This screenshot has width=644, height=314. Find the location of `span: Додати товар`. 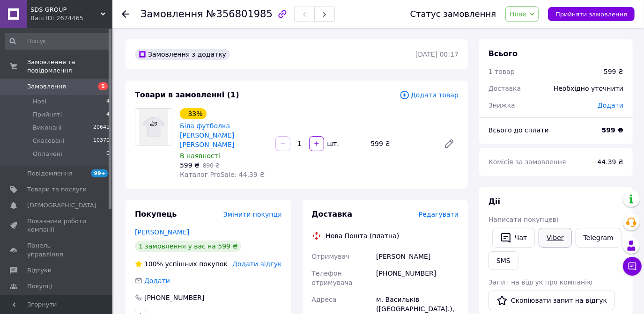

span: Додати товар is located at coordinates (429, 95).